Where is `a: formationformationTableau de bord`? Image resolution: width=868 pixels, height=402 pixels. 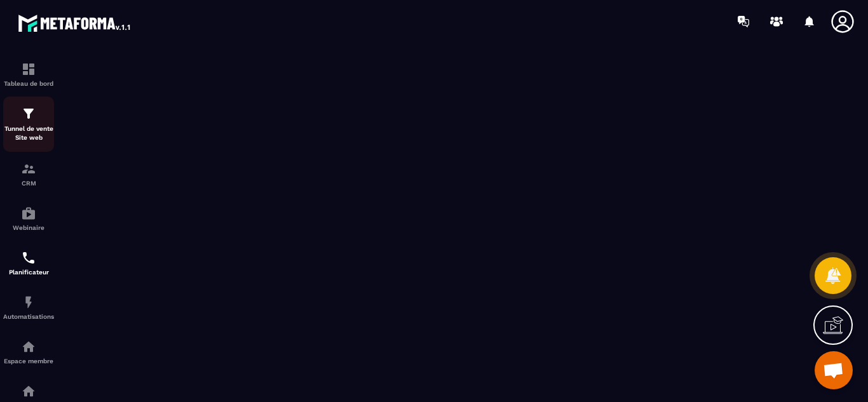 a: formationformationTableau de bord is located at coordinates (29, 74).